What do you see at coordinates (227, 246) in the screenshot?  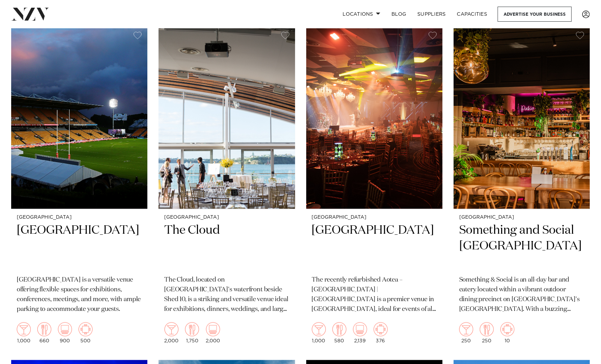 I see `h2: The Cloud` at bounding box center [227, 246].